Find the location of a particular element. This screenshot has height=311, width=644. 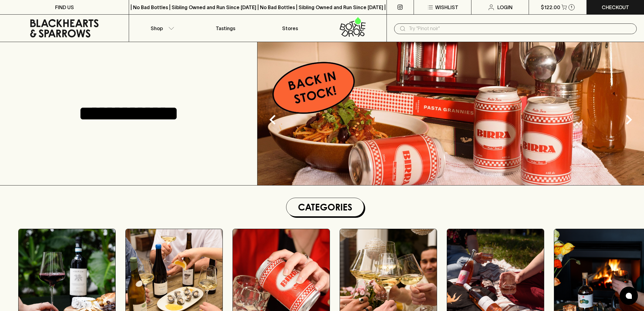

img: bubble-icon is located at coordinates (629, 296).